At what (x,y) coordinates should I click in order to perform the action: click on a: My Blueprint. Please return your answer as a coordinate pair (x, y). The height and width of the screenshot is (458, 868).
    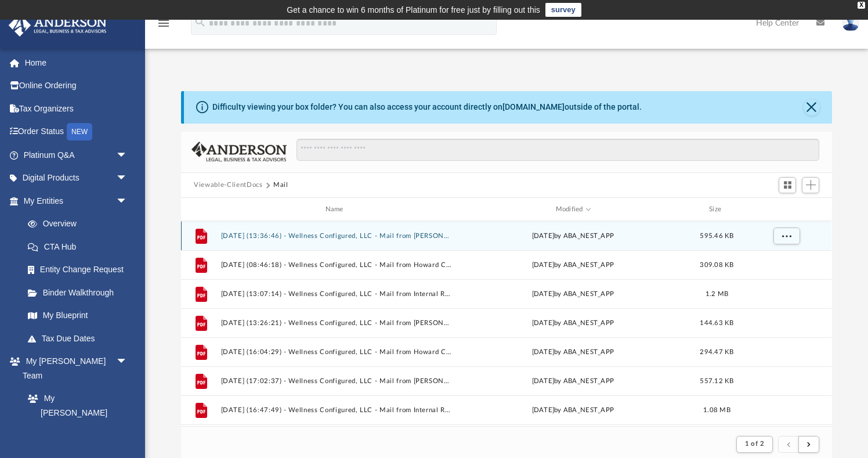
    Looking at the image, I should click on (78, 316).